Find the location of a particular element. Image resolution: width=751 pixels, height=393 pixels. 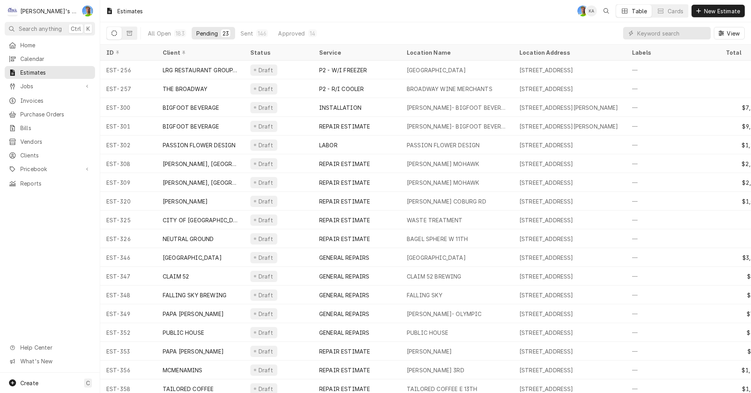

div: All Open is located at coordinates (159, 33).